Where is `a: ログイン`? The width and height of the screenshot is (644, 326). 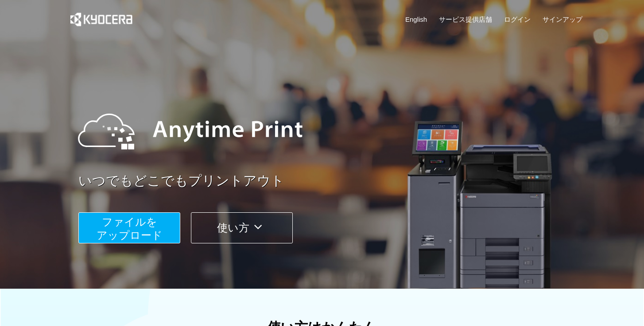 a: ログイン is located at coordinates (517, 19).